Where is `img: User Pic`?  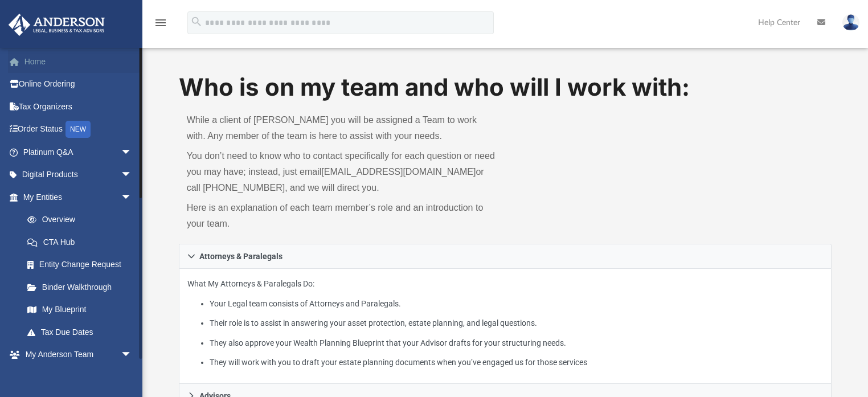
img: User Pic is located at coordinates (851, 22).